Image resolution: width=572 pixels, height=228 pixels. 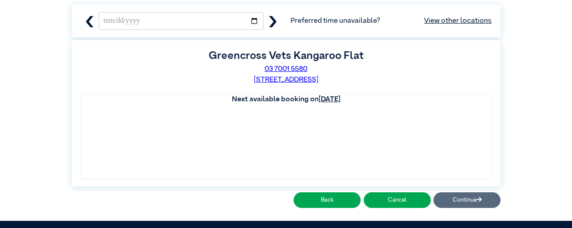 I want to click on a: 03 7001 5580, so click(x=286, y=69).